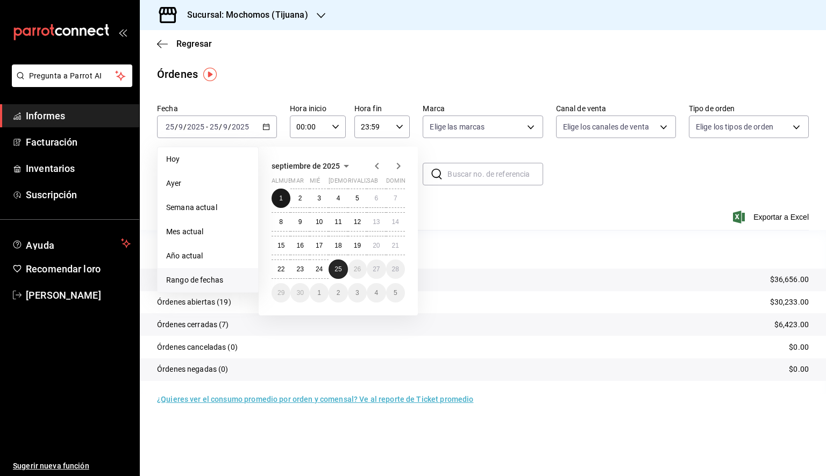 The width and height of the screenshot is (826, 476). Describe the element at coordinates (319, 246) in the screenshot. I see `abbr: 17 de septiembre de 2025` at that location.